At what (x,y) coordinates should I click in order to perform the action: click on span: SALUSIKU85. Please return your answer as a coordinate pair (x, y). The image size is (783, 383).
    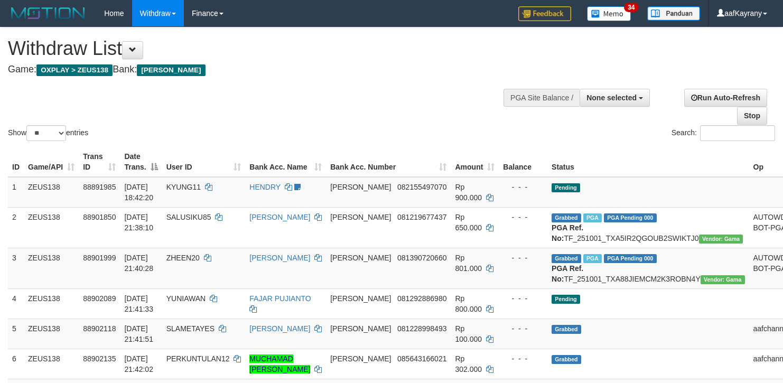
    Looking at the image, I should click on (189, 217).